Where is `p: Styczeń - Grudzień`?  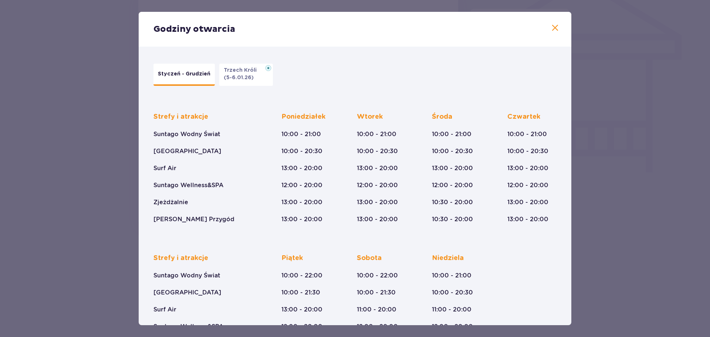 p: Styczeń - Grudzień is located at coordinates (184, 74).